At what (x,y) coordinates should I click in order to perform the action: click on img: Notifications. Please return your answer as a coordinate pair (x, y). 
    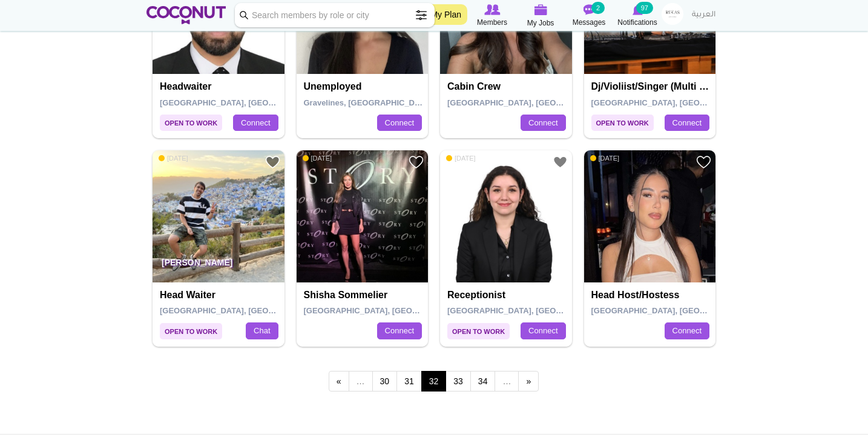
    Looking at the image, I should click on (638, 10).